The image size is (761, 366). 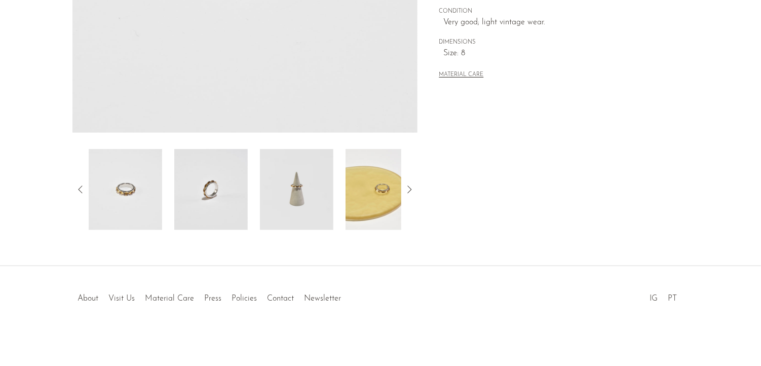 What do you see at coordinates (673, 299) in the screenshot?
I see `a: PT` at bounding box center [673, 299].